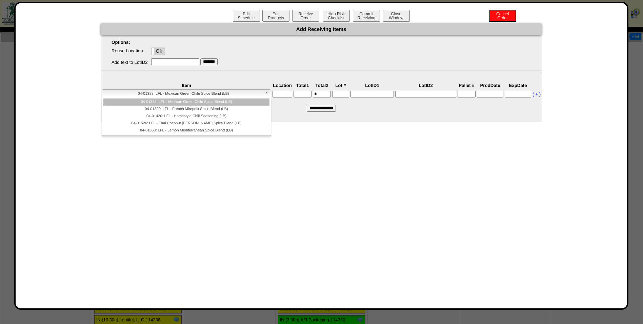 The width and height of the screenshot is (643, 324). I want to click on th: Location, so click(282, 85).